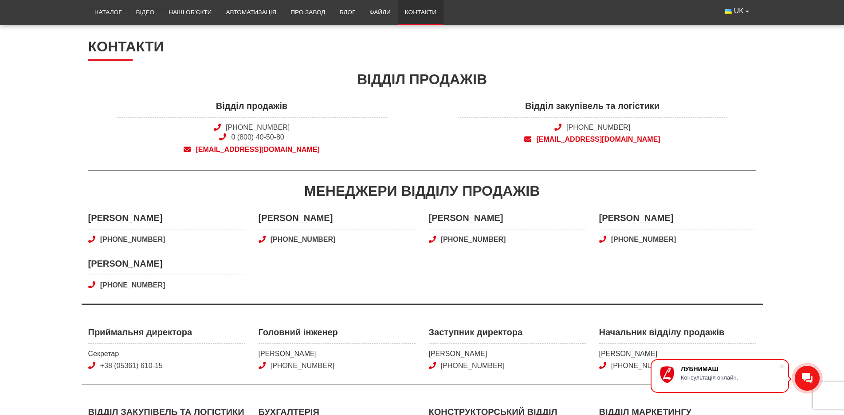 The image size is (844, 415). Describe the element at coordinates (167, 354) in the screenshot. I see `span: Секретар` at that location.